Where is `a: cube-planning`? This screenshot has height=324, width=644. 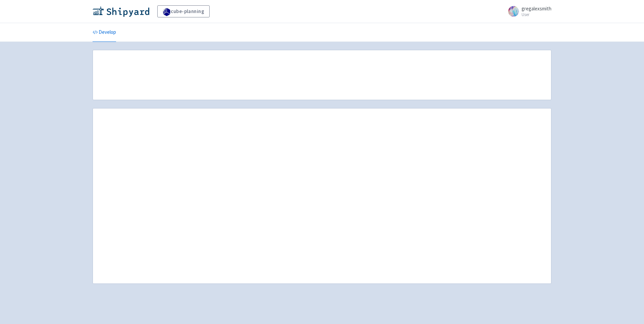 a: cube-planning is located at coordinates (184, 11).